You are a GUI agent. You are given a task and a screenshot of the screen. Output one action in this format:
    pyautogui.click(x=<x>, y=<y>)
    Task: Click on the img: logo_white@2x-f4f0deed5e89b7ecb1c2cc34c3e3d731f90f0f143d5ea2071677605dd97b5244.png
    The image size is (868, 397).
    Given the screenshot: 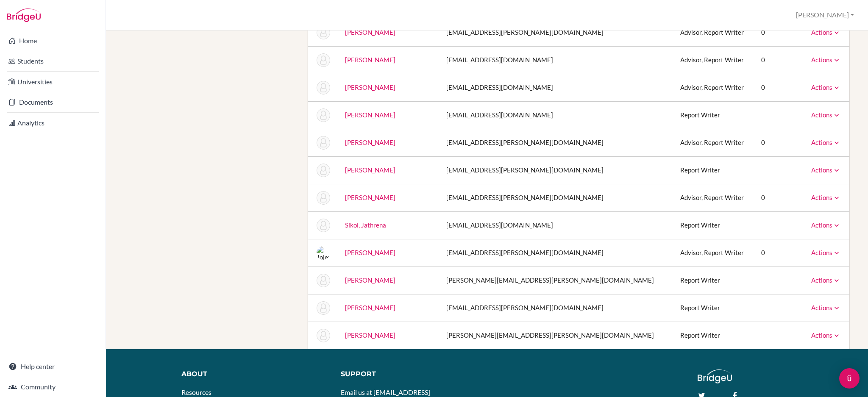 What is the action you would take?
    pyautogui.click(x=715, y=376)
    